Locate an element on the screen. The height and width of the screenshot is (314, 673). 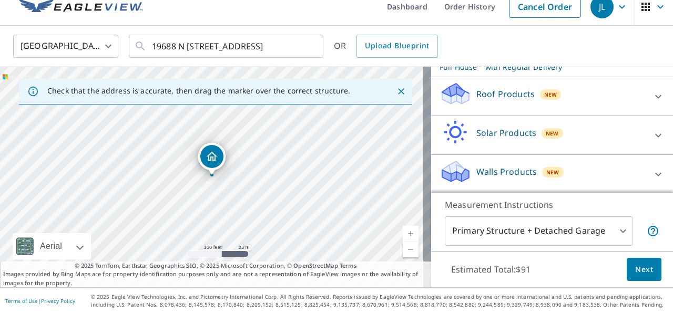
p: Solar Products is located at coordinates (506, 133).